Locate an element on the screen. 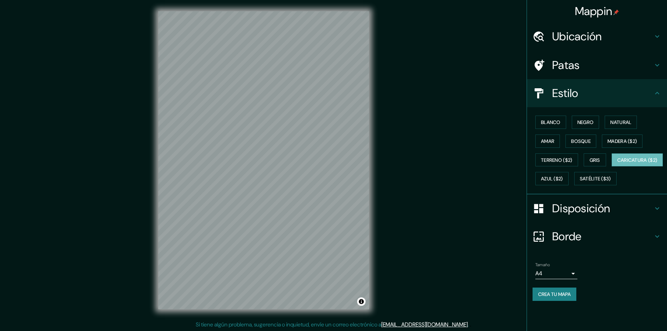 The width and height of the screenshot is (667, 331). button: Terreno ($2) is located at coordinates (557, 160).